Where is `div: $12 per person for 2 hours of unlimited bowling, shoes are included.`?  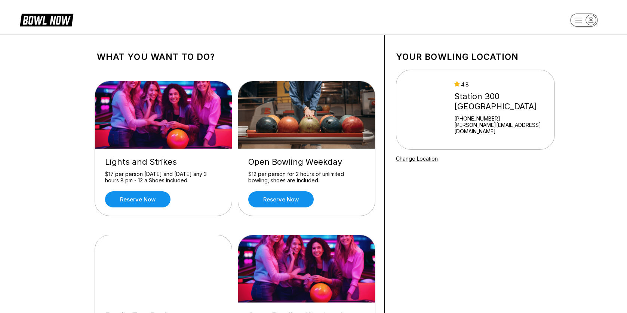 div: $12 per person for 2 hours of unlimited bowling, shoes are included. is located at coordinates (307, 177).